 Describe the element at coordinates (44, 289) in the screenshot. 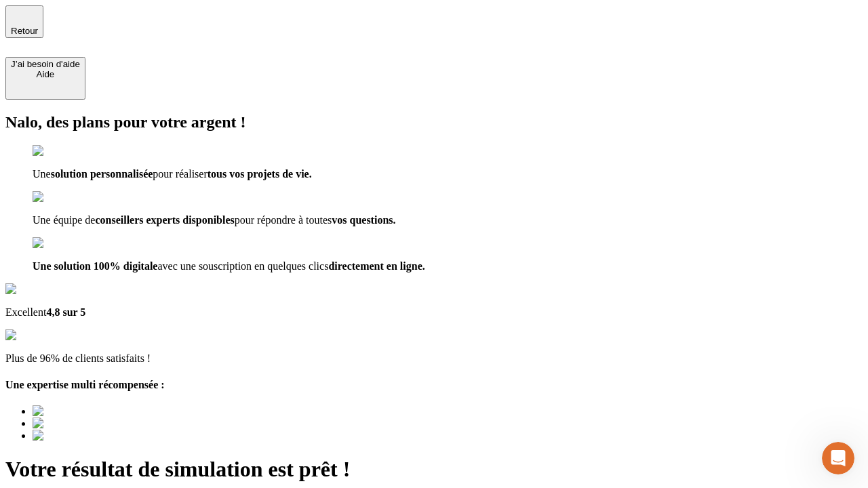

I see `img: Google Review` at that location.